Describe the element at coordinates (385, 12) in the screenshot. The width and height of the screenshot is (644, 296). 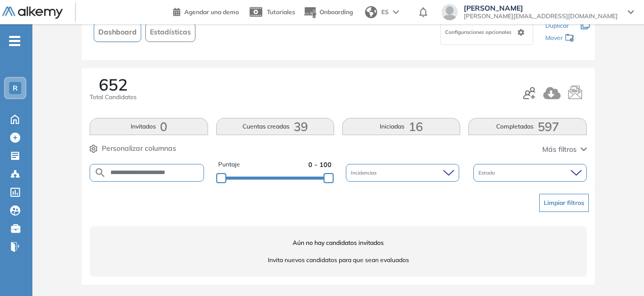
I see `span: ES` at that location.